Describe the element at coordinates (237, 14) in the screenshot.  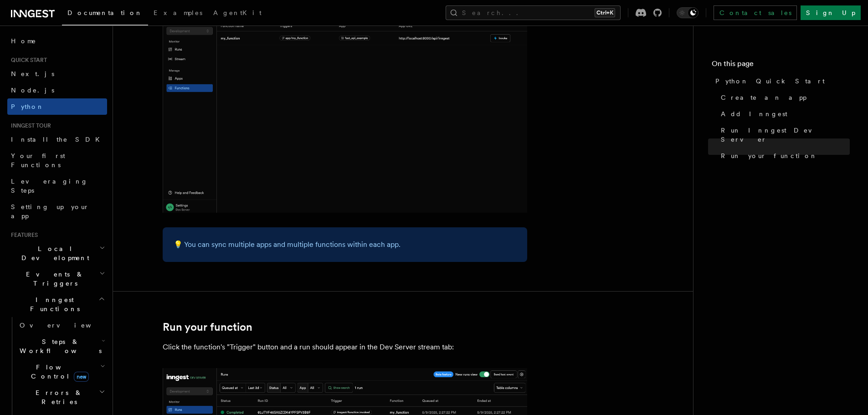
I see `a: AgentKit` at that location.